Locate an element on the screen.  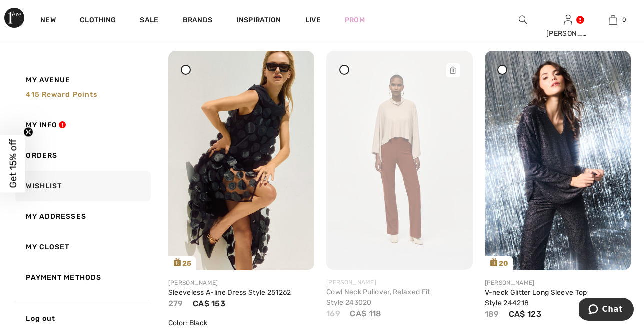
button: Close teaser is located at coordinates (28, 133).